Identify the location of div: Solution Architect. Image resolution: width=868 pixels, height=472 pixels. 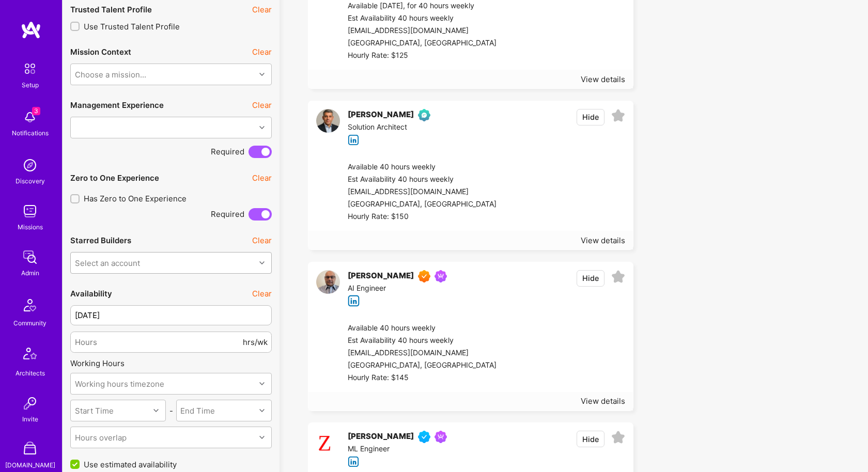
(392, 128).